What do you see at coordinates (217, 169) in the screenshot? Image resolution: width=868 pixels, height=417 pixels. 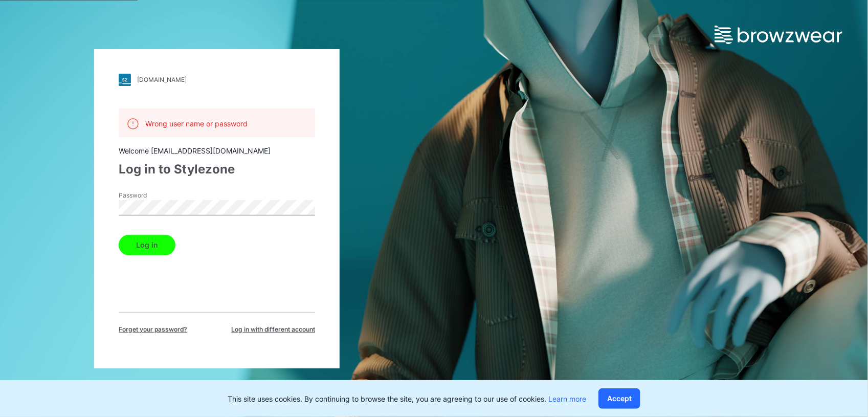 I see `div: Log in to Stylezone` at bounding box center [217, 169].